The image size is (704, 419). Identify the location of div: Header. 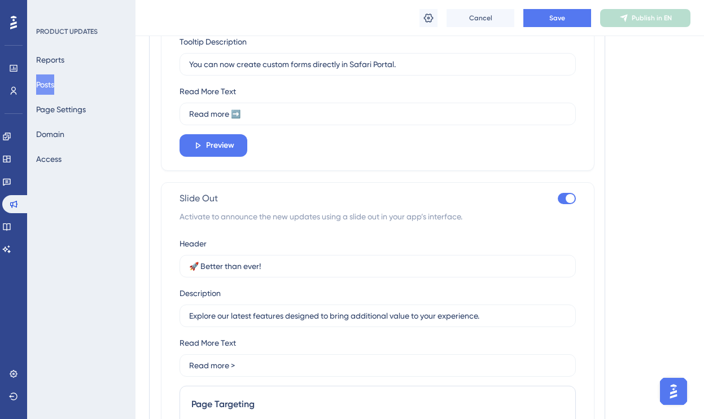
(193, 244).